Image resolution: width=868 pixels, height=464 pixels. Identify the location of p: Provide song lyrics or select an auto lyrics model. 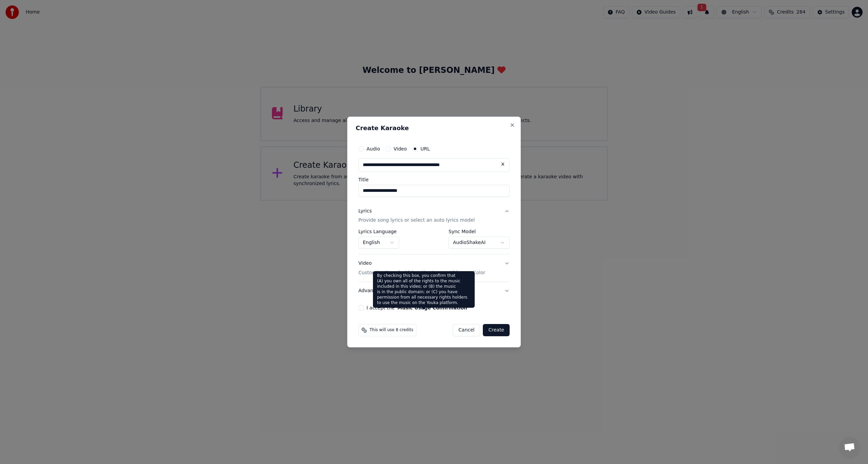
(416, 221).